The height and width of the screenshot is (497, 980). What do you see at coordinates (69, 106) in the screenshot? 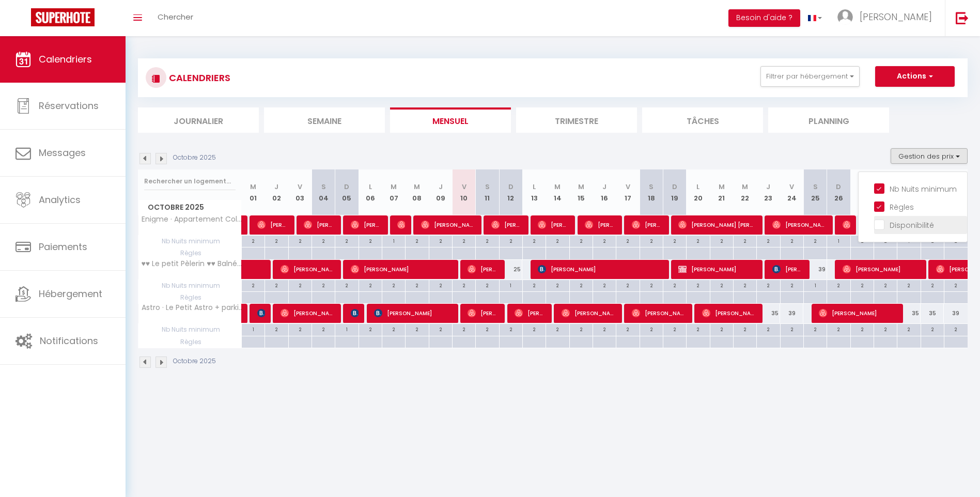
I see `span: Réservations` at bounding box center [69, 106].